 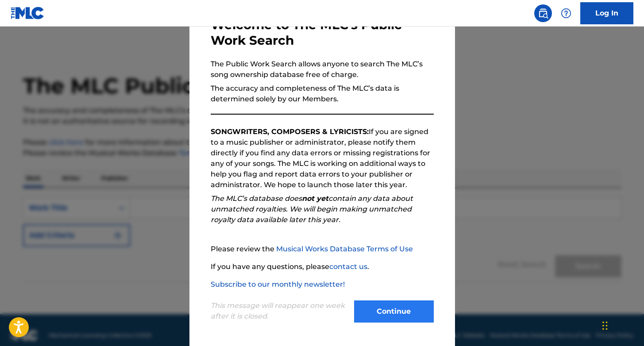 What do you see at coordinates (605, 326) in the screenshot?
I see `div: Drag` at bounding box center [605, 326].